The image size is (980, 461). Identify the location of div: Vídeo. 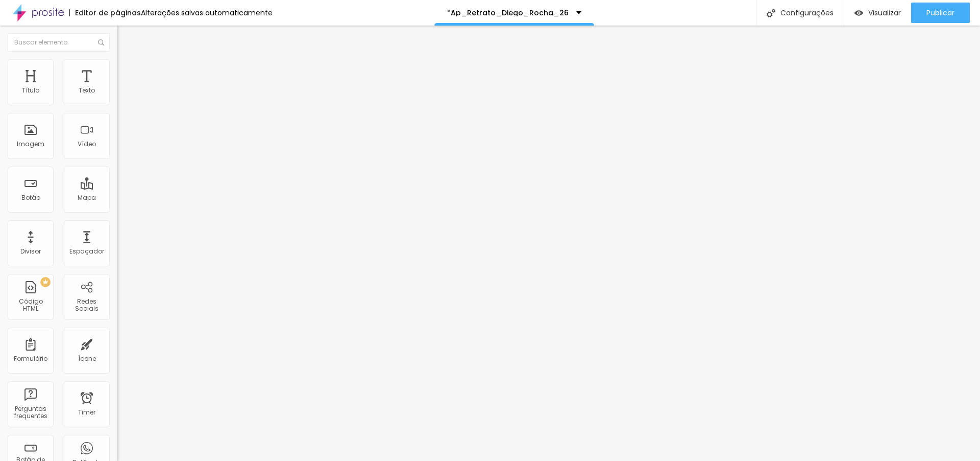
(87, 144).